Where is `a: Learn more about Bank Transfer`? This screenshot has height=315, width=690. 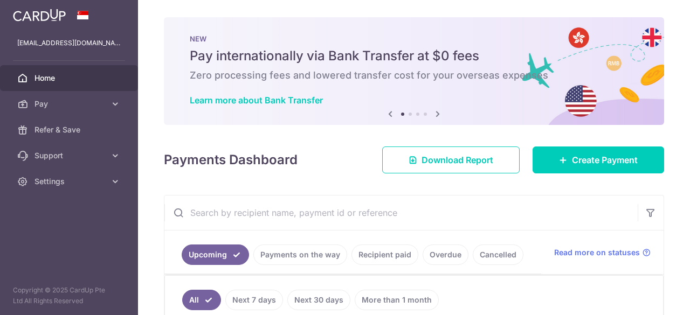
a: Learn more about Bank Transfer is located at coordinates (256, 100).